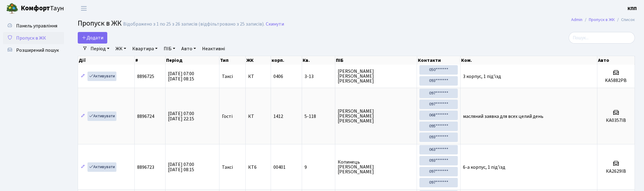 This screenshot has width=644, height=191. I want to click on span: 00401, so click(280, 167).